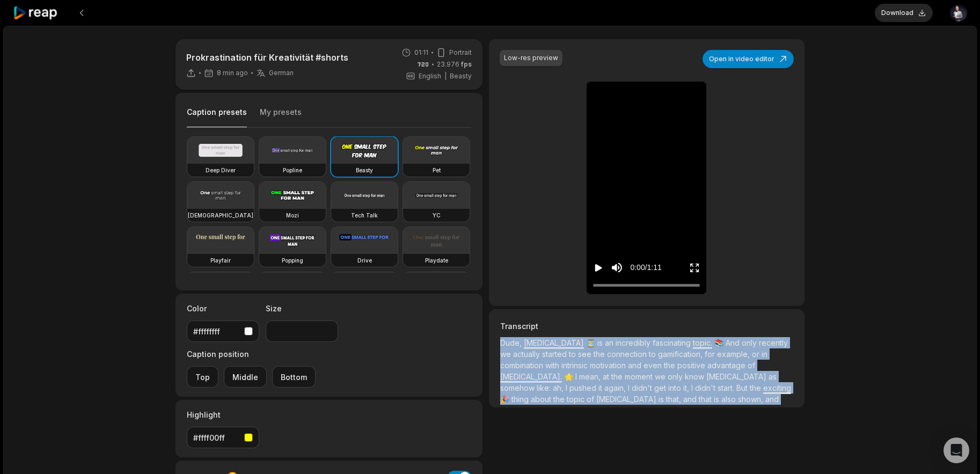 This screenshot has width=980, height=474. Describe the element at coordinates (676, 388) in the screenshot. I see `span: into` at that location.